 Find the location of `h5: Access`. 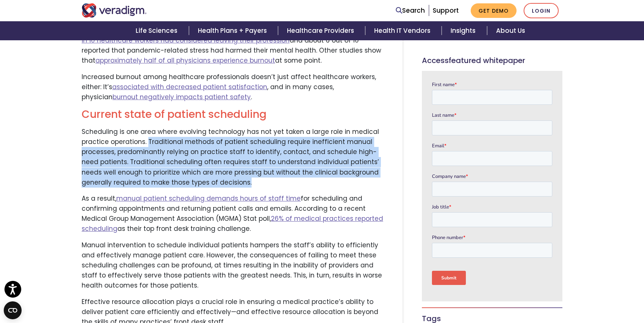

h5: Access is located at coordinates (492, 61).